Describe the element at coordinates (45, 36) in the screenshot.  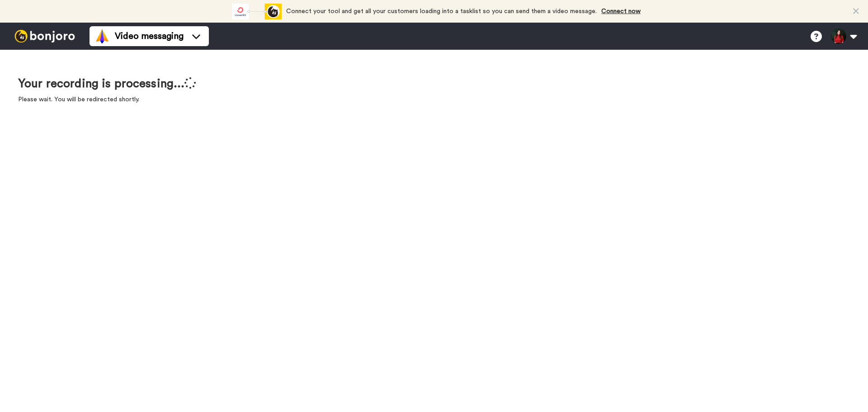
I see `img: bj-logo-header-white.svg` at that location.